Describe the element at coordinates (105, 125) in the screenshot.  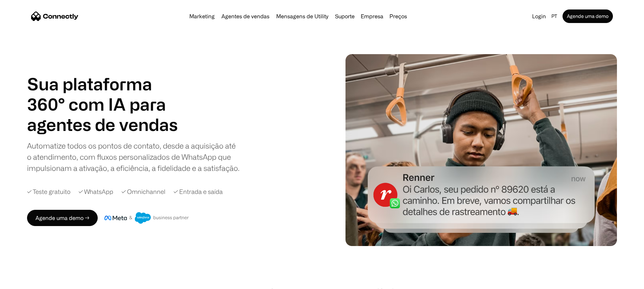
I see `div: 1 of 4` at that location.